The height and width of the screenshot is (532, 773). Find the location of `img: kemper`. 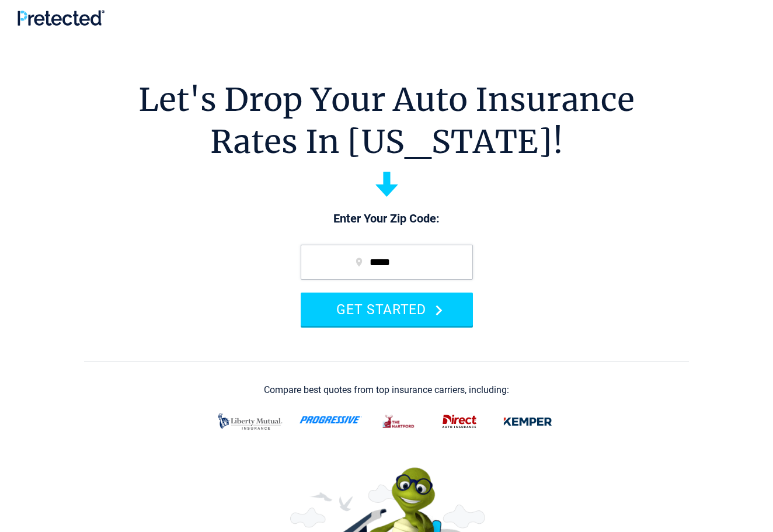

img: kemper is located at coordinates (528, 421).